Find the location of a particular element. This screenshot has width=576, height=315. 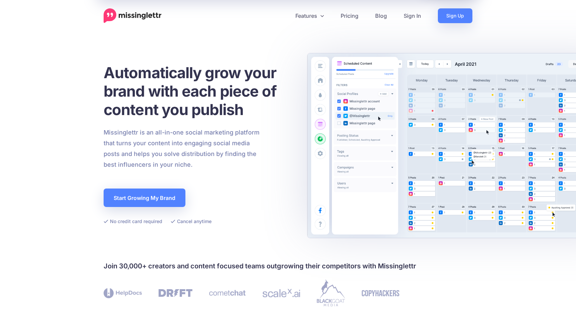

a: Pricing is located at coordinates (349, 16).